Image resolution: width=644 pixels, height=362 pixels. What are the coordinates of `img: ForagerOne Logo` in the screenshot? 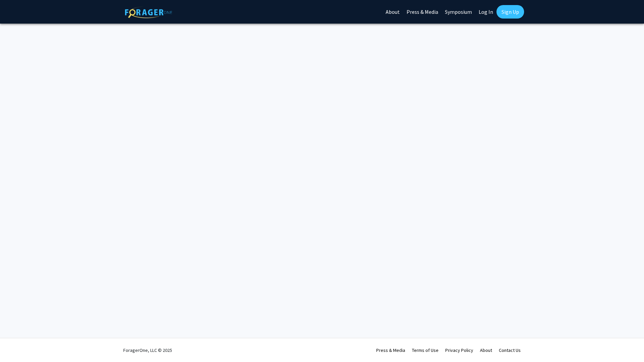 It's located at (149, 12).